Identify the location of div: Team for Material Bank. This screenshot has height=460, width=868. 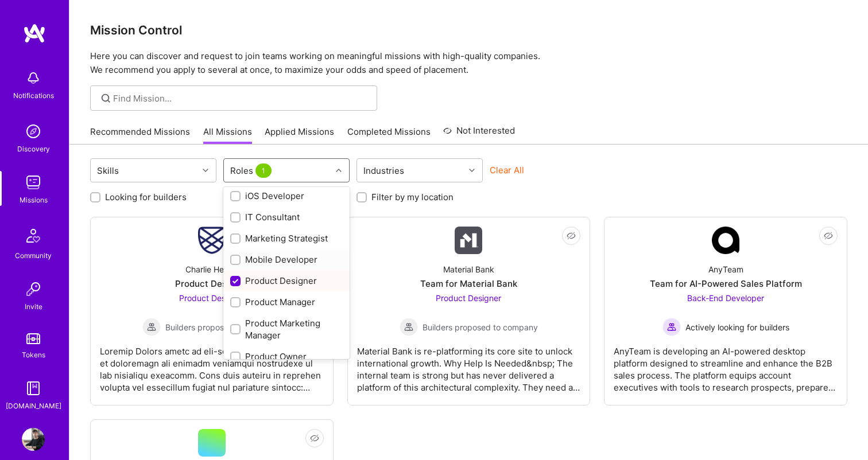
(469, 283).